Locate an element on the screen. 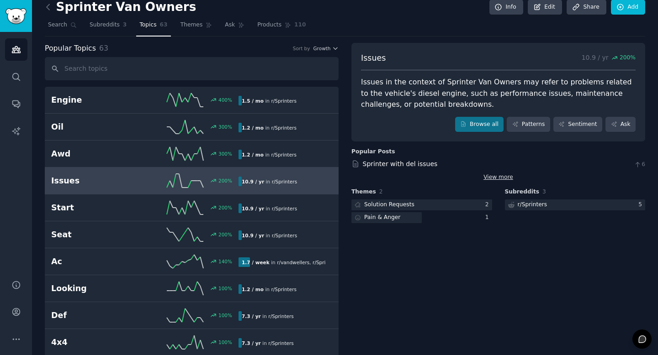 The height and width of the screenshot is (355, 658). h2: Looking is located at coordinates (98, 289).